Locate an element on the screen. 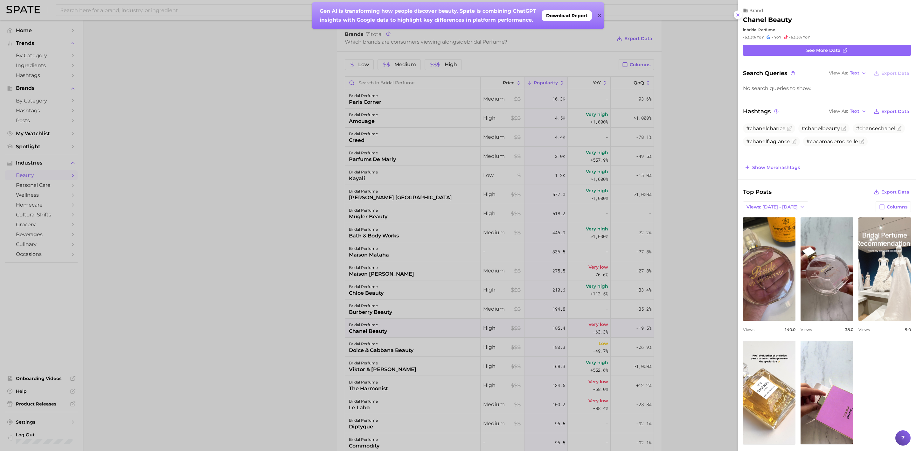  span: #chanelfragrance is located at coordinates (768, 141).